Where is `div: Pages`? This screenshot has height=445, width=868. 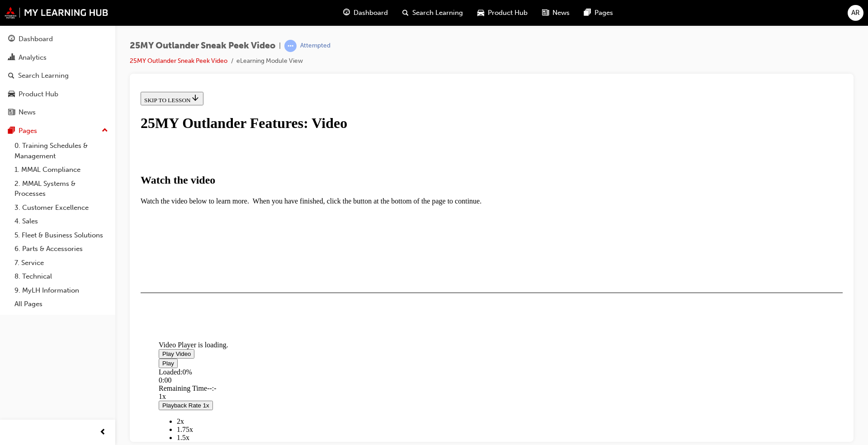
div: Pages is located at coordinates (28, 131).